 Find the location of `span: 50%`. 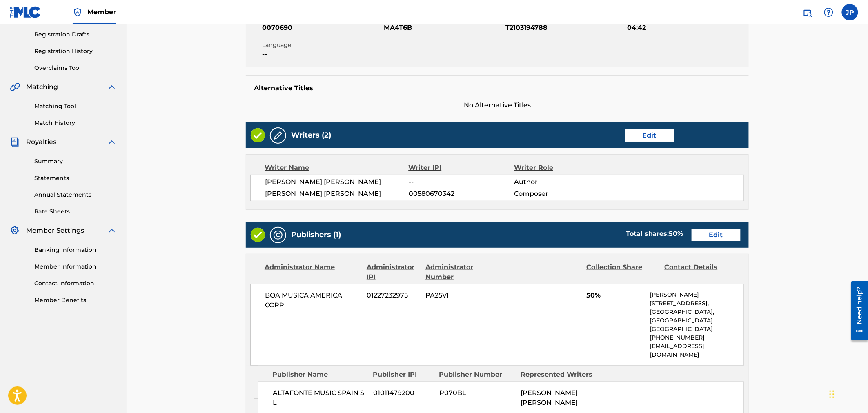

span: 50% is located at coordinates (614, 296).